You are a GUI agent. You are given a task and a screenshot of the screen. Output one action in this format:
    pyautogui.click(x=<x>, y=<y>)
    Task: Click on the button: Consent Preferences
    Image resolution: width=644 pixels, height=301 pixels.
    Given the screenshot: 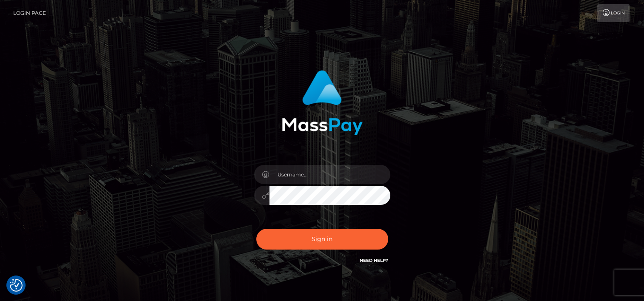 What is the action you would take?
    pyautogui.click(x=16, y=286)
    